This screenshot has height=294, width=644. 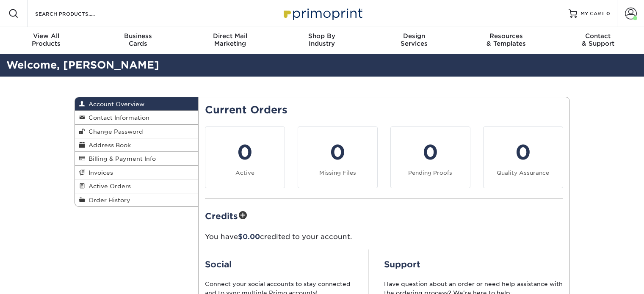 I want to click on a: Contact Information, so click(x=137, y=118).